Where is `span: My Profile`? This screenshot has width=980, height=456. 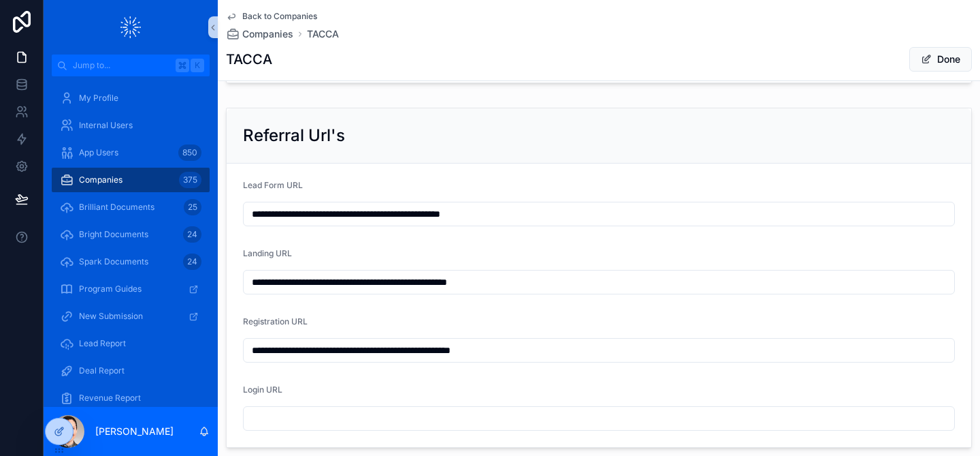 span: My Profile is located at coordinates (99, 98).